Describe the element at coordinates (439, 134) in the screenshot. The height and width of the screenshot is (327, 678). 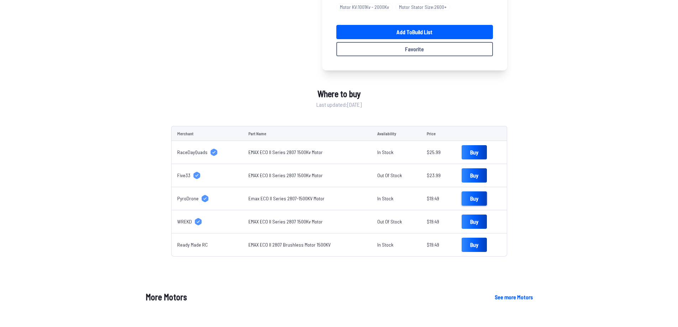
I see `td: Price` at that location.